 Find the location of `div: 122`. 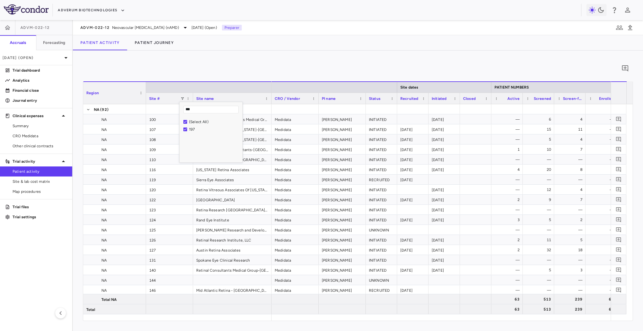

div: 122 is located at coordinates (170, 199).